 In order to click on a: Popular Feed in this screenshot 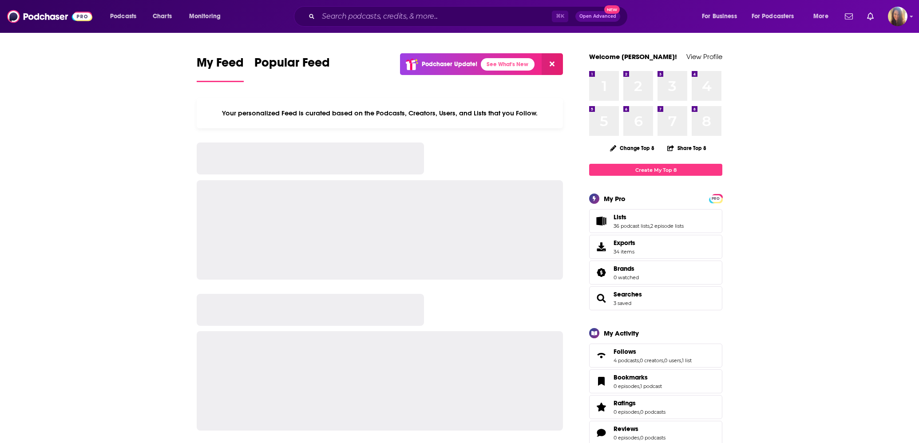, I will do `click(292, 68)`.